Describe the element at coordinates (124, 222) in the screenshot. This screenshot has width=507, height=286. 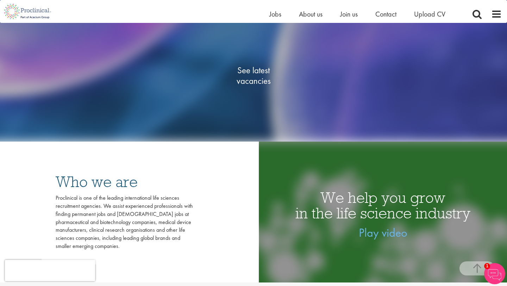
I see `div: Proclinical is one of the leading international life sciences recruitment agencies. We assist exp...` at that location.